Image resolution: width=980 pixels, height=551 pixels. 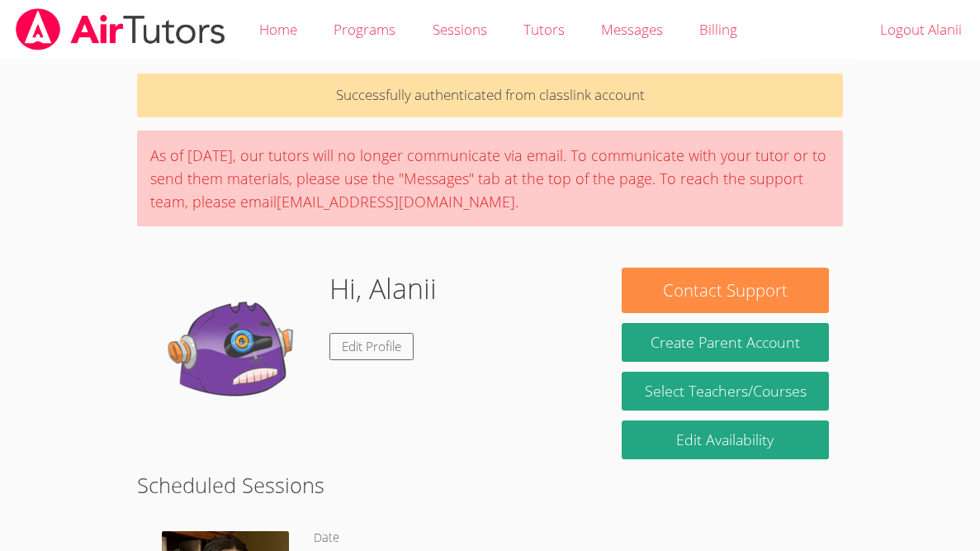 I want to click on dt: Date, so click(x=326, y=538).